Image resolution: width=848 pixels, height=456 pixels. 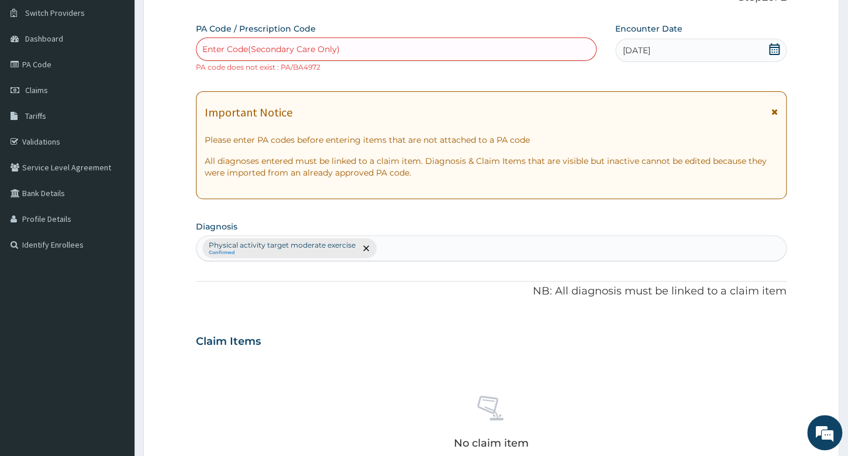 I want to click on label: Encounter Date, so click(x=649, y=29).